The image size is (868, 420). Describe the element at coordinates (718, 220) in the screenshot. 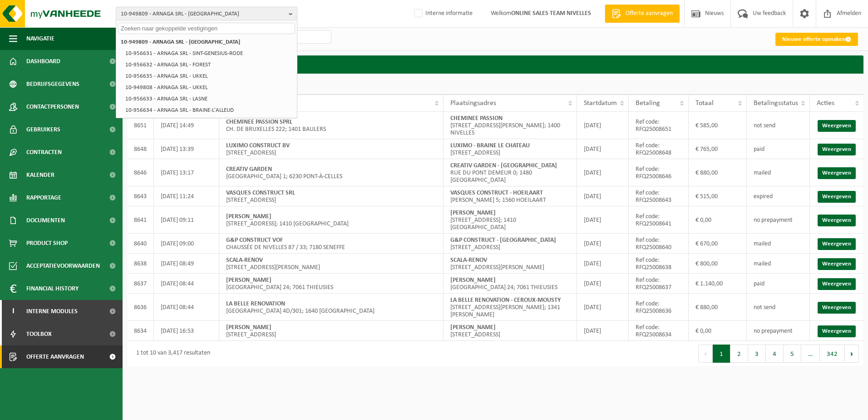

I see `td: € 0,00` at that location.